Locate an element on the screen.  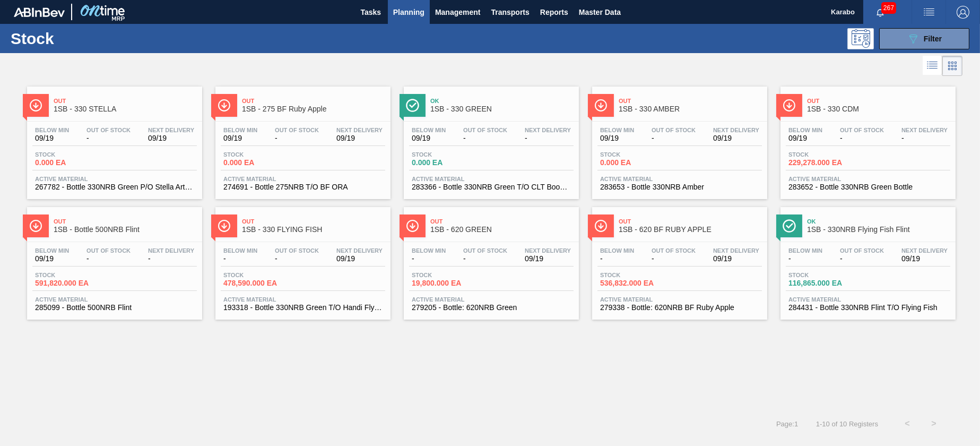
span: 1SB - 275 BF Ruby Apple is located at coordinates (314, 109).